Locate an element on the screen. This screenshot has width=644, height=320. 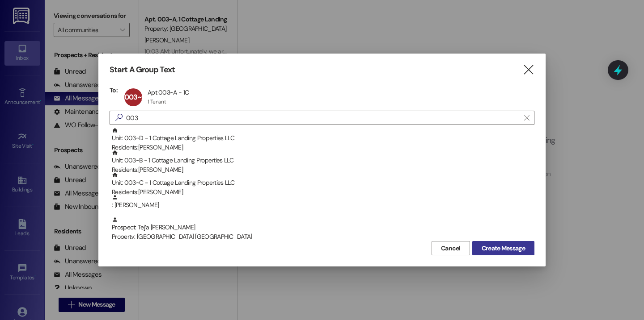
button: Create Message is located at coordinates (503, 248).